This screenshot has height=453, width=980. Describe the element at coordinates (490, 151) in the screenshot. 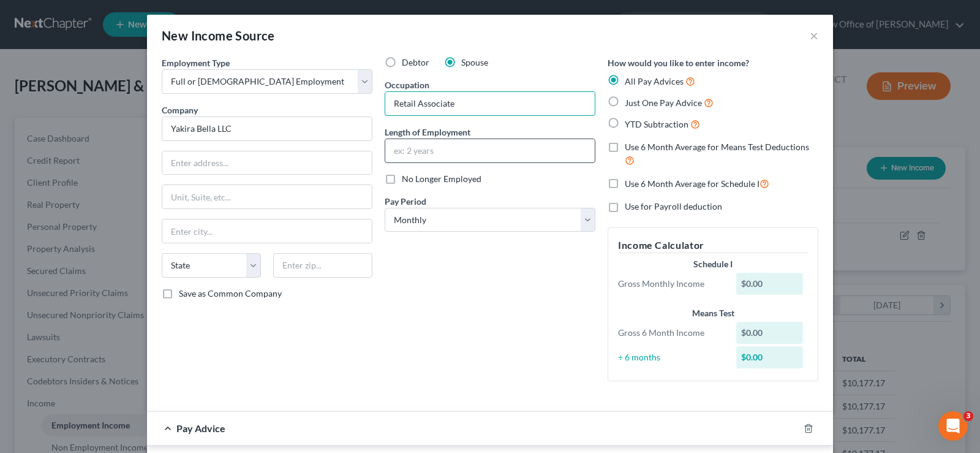

I see `input: ex: 2 years` at that location.